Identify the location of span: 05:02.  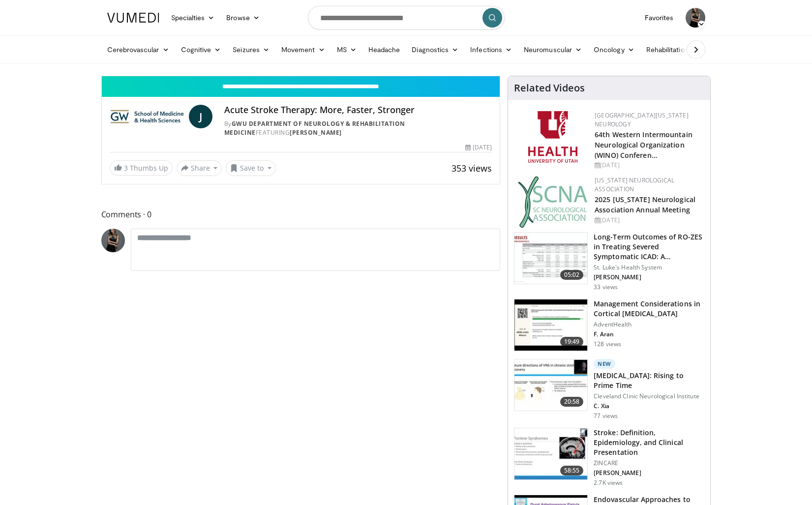
(572, 275).